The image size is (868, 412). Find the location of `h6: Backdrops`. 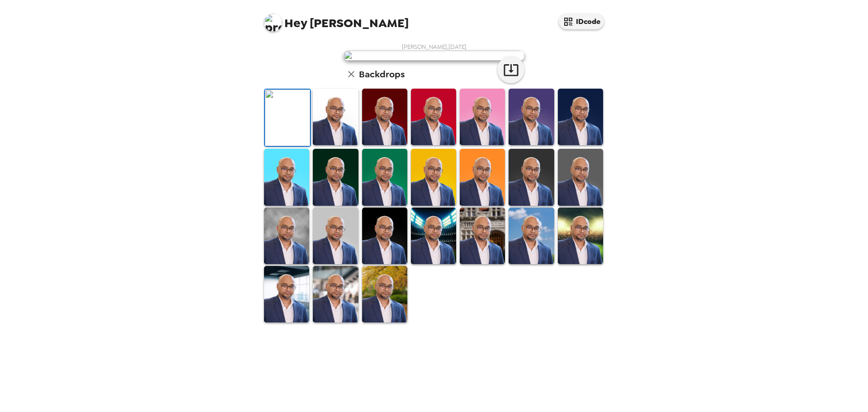

h6: Backdrops is located at coordinates (382, 74).